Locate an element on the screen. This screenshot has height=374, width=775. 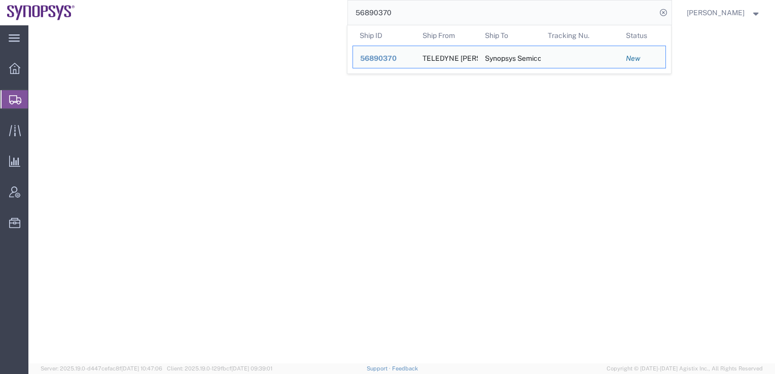
th: Status is located at coordinates (642, 35).